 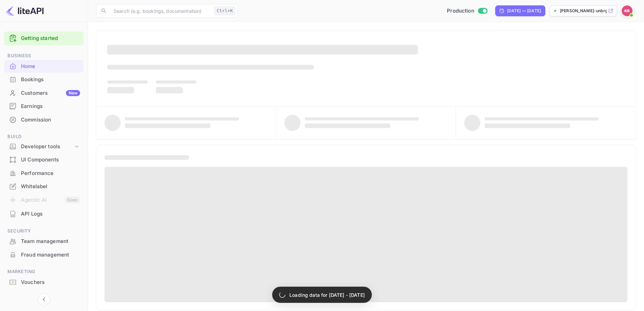 What do you see at coordinates (224, 11) in the screenshot?
I see `div: Ctrl+K` at bounding box center [224, 11].